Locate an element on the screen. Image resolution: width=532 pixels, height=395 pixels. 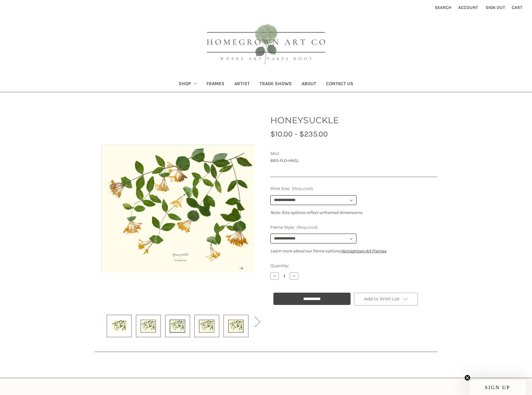
a: Contact Us is located at coordinates (340, 84).